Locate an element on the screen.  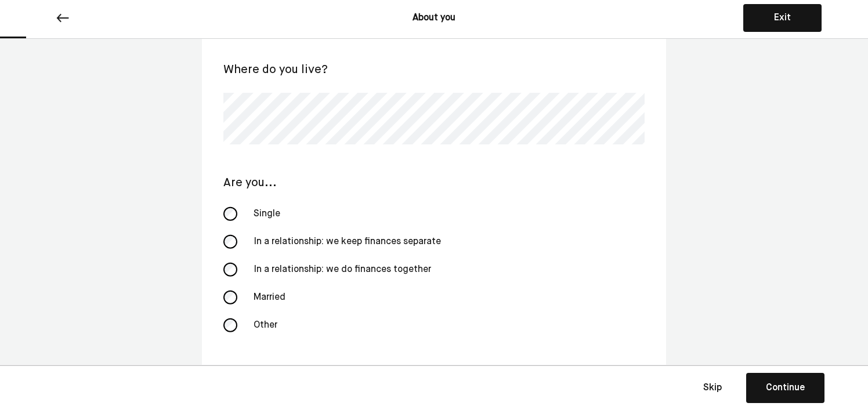
div: In a relationship: we keep finances separate is located at coordinates (347, 242).